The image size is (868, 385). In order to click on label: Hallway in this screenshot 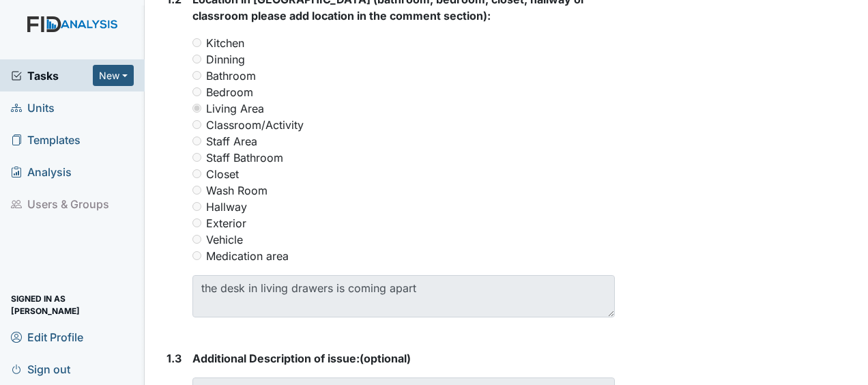, I will do `click(226, 207)`.